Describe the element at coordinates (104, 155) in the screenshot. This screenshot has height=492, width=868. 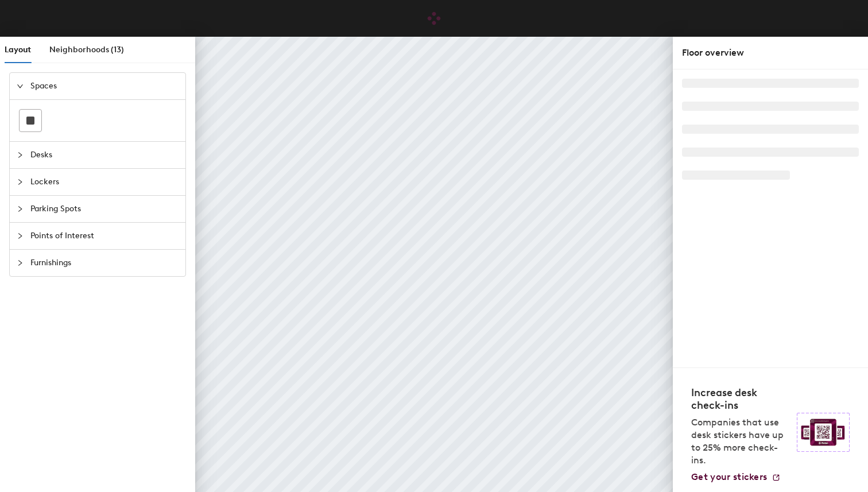
I see `span: Desks` at that location.